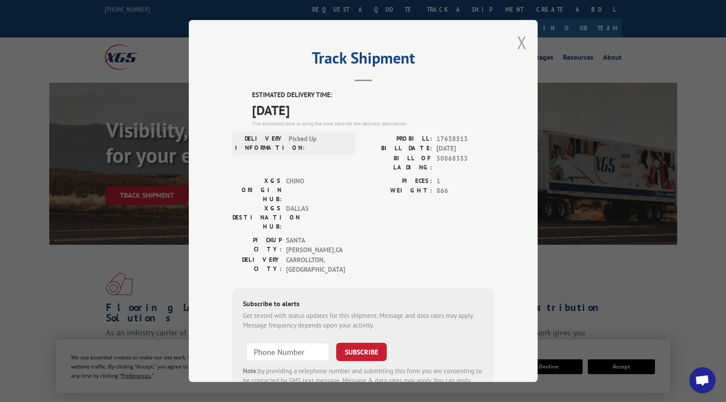  Describe the element at coordinates (398, 181) in the screenshot. I see `label: PIECES:` at that location.